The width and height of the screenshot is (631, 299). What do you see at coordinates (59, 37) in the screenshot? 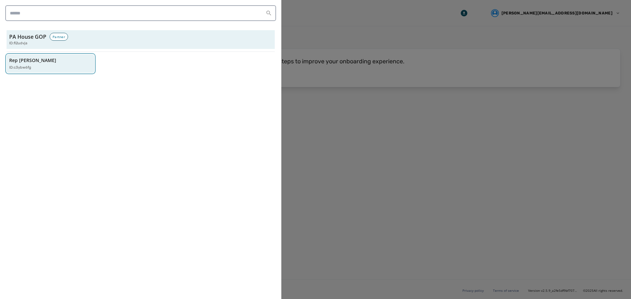
I see `div: Partner` at bounding box center [59, 37].